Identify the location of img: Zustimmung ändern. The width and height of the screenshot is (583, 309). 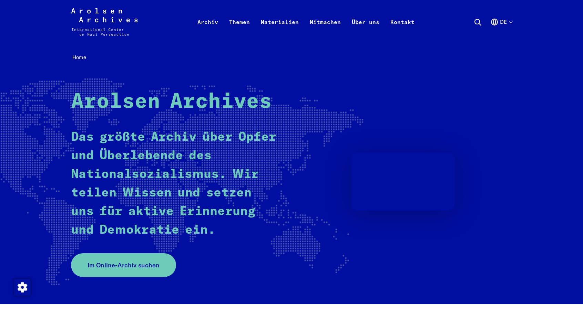
(22, 288).